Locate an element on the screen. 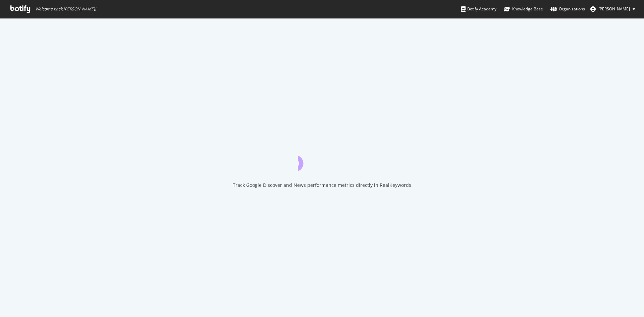 The width and height of the screenshot is (644, 317). div: Botify Academy is located at coordinates (479, 9).